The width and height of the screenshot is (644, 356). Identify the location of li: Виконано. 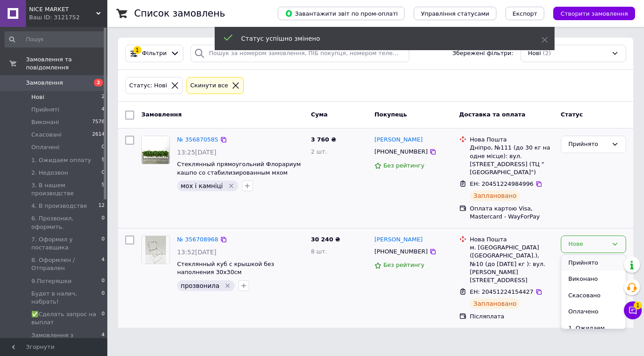
(593, 279).